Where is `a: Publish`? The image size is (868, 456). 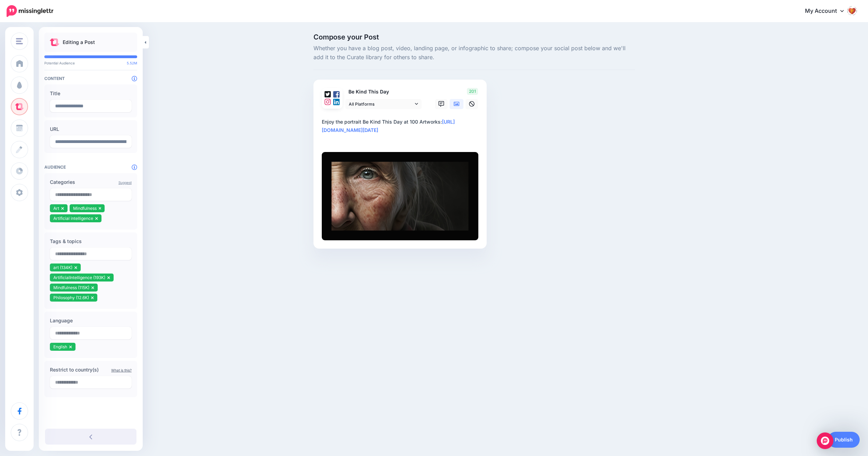
a: Publish is located at coordinates (844, 440).